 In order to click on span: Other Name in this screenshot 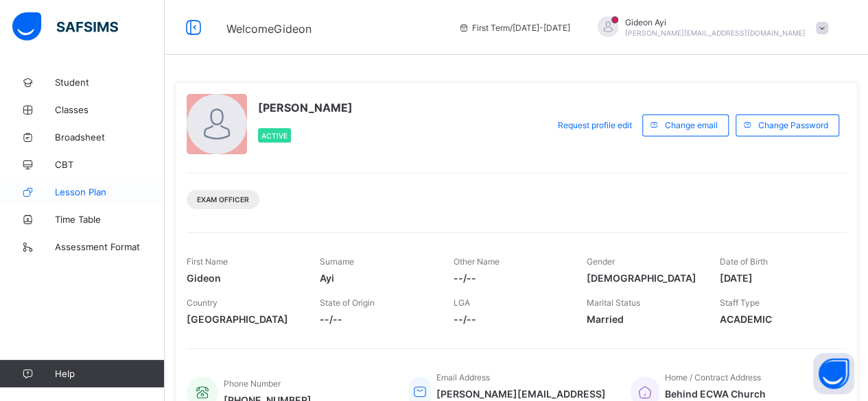, I will do `click(475, 261)`.